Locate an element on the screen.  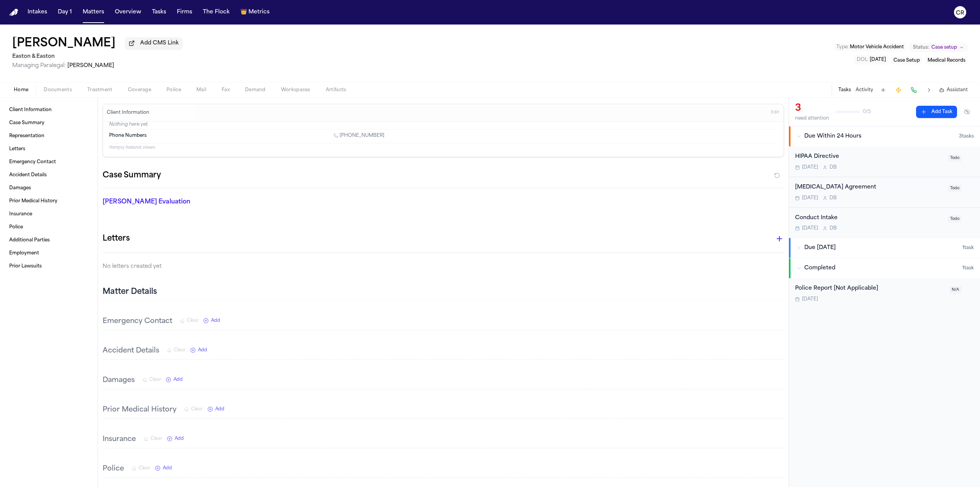
button: Intakes is located at coordinates (37, 13).